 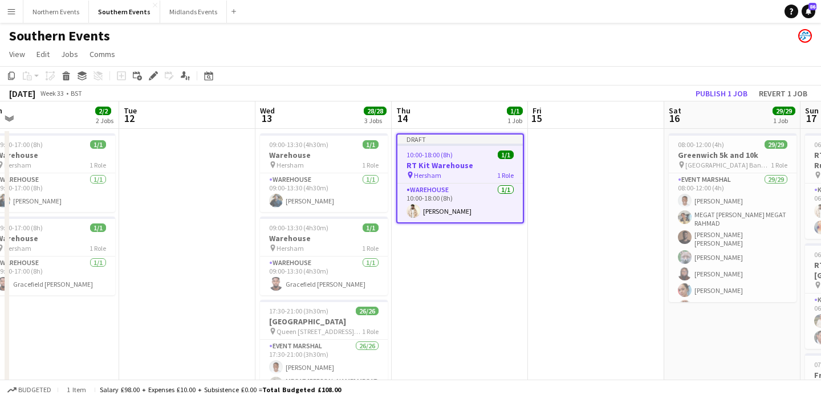 I want to click on span: 10:00-18:00 (8h), so click(x=429, y=154).